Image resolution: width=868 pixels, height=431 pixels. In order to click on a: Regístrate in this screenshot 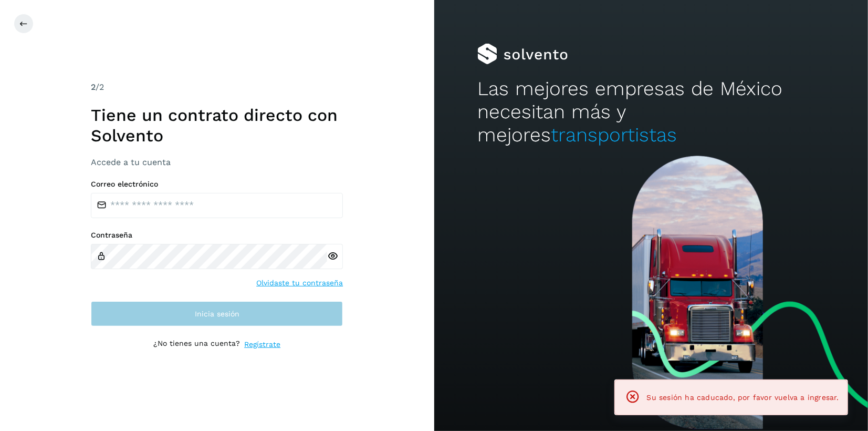, I will do `click(262, 345)`.